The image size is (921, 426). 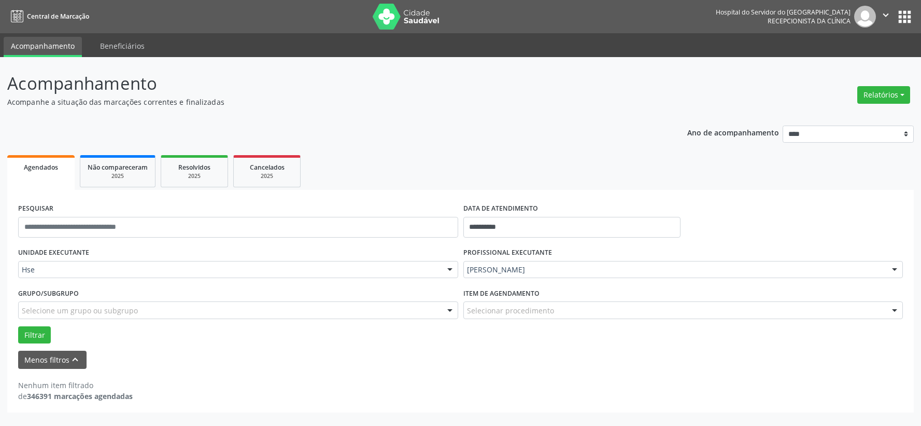 What do you see at coordinates (194, 167) in the screenshot?
I see `span: Resolvidos` at bounding box center [194, 167].